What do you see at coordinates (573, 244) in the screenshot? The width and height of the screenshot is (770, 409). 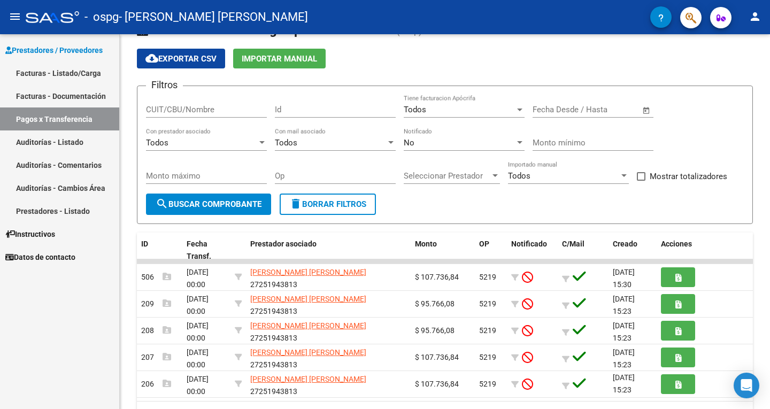 I see `span: C/Mail` at bounding box center [573, 244].